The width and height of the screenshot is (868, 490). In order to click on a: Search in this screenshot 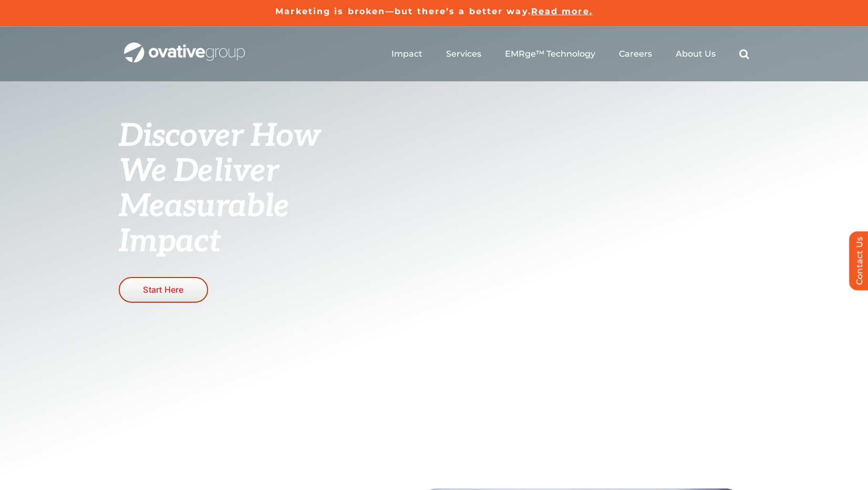, I will do `click(744, 54)`.